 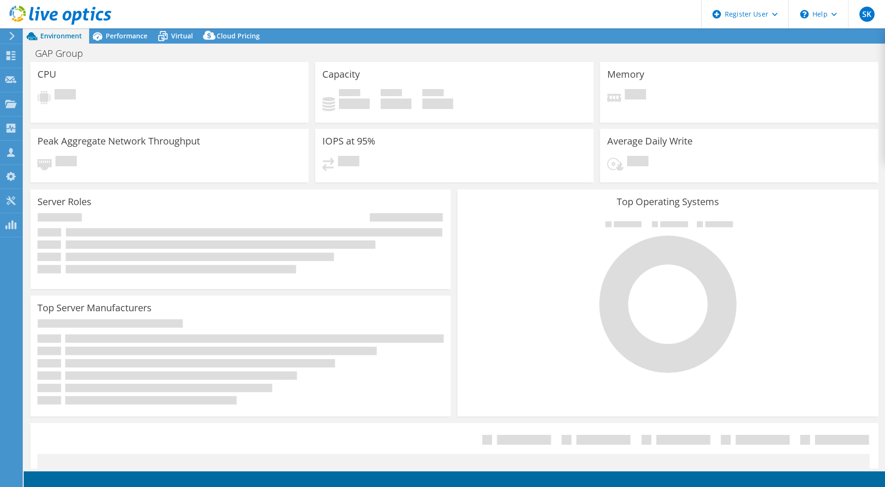 I want to click on h1: GAP Group, so click(x=64, y=54).